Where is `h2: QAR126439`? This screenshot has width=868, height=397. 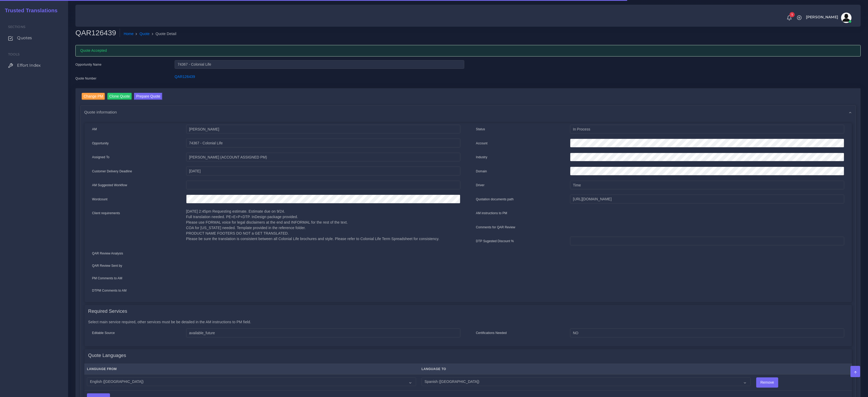 h2: QAR126439 is located at coordinates (98, 33).